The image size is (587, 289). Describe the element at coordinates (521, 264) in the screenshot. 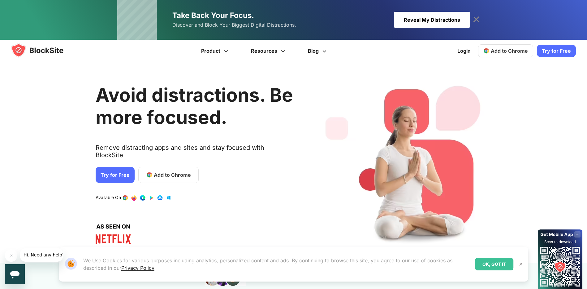

I see `button: Close` at that location.